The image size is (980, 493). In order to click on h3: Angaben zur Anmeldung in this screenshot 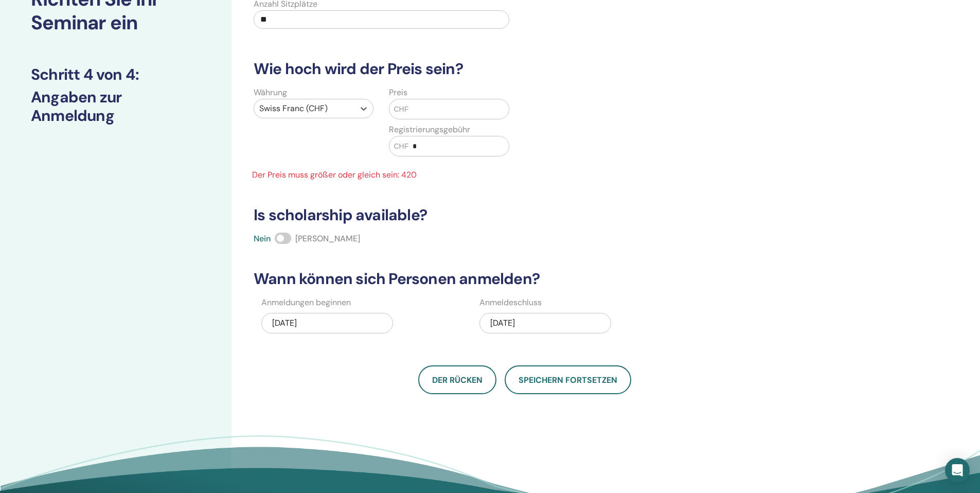, I will do `click(115, 106)`.